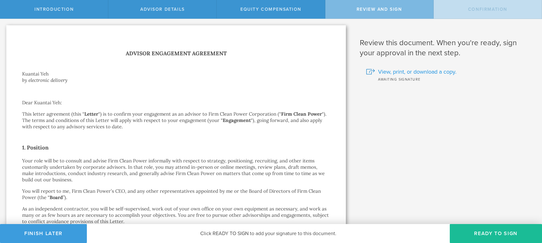 The height and width of the screenshot is (243, 542). Describe the element at coordinates (237, 120) in the screenshot. I see `strong: Engagement` at that location.